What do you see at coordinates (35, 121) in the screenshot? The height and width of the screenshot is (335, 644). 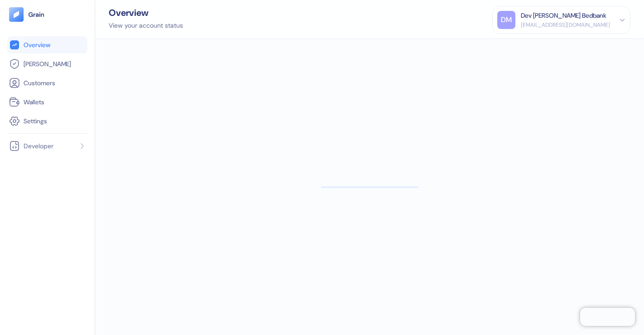 I see `span: Settings` at bounding box center [35, 121].